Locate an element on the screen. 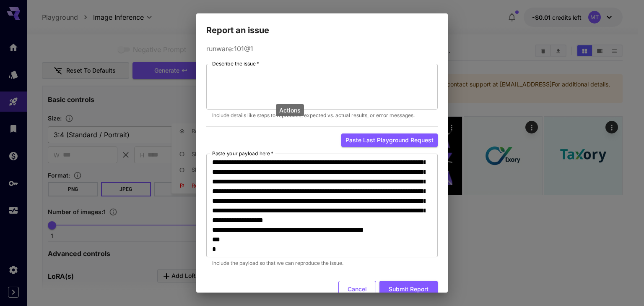 Image resolution: width=644 pixels, height=306 pixels. button: Submit Report is located at coordinates (408, 289).